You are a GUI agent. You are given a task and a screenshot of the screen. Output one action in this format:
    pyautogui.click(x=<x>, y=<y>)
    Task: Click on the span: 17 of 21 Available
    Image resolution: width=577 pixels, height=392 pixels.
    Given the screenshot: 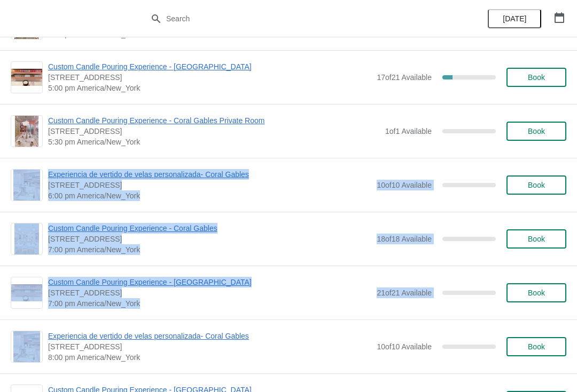 What is the action you would take?
    pyautogui.click(x=403, y=77)
    